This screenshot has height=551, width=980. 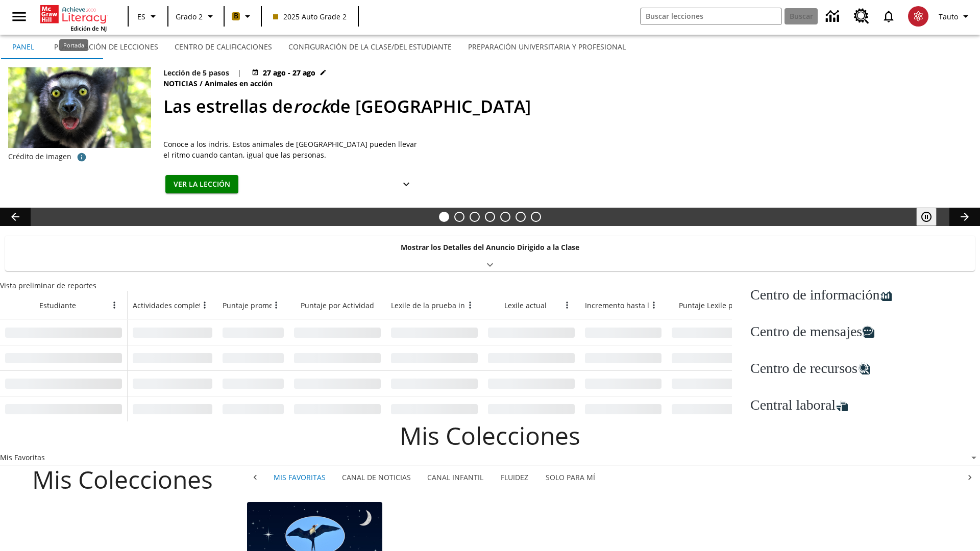 I want to click on div: Regresar, so click(x=256, y=478).